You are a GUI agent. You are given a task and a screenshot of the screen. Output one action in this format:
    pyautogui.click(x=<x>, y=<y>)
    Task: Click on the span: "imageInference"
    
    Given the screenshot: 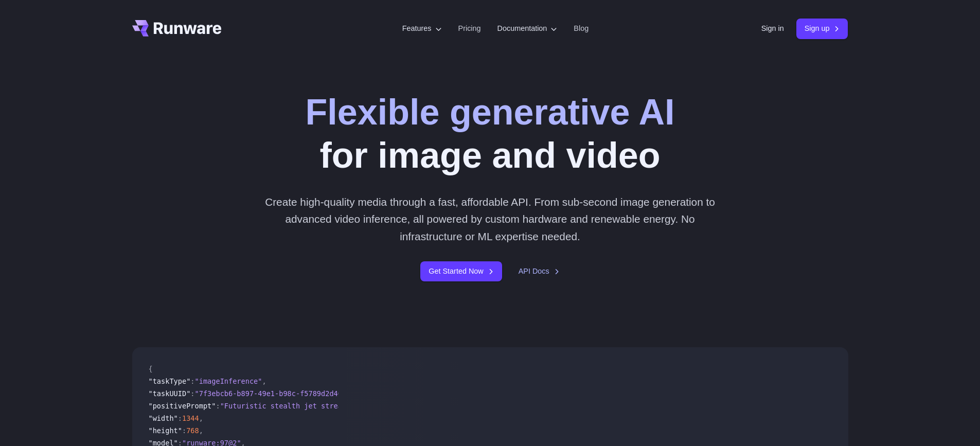 What is the action you would take?
    pyautogui.click(x=228, y=381)
    